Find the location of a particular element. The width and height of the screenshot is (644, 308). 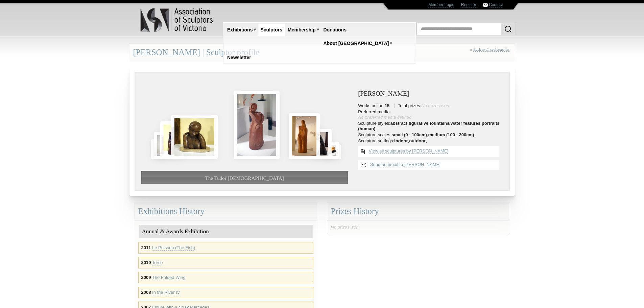

strong: 15 is located at coordinates (387, 106).